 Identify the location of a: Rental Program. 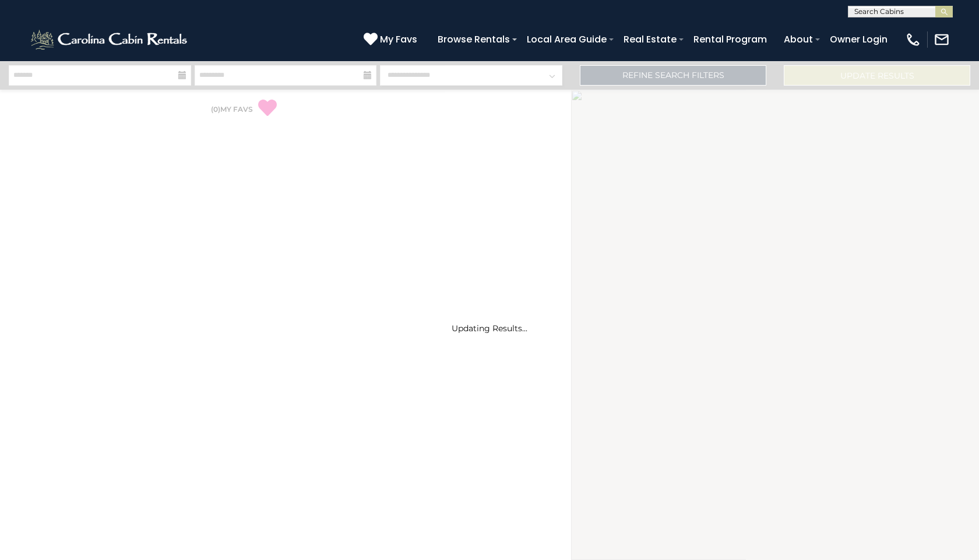
(731, 39).